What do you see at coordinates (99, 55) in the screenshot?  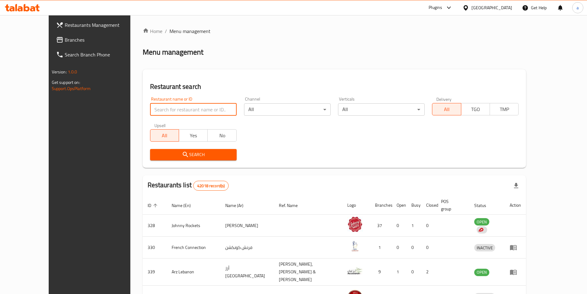 I see `a: Search Branch Phone` at bounding box center [99, 55].